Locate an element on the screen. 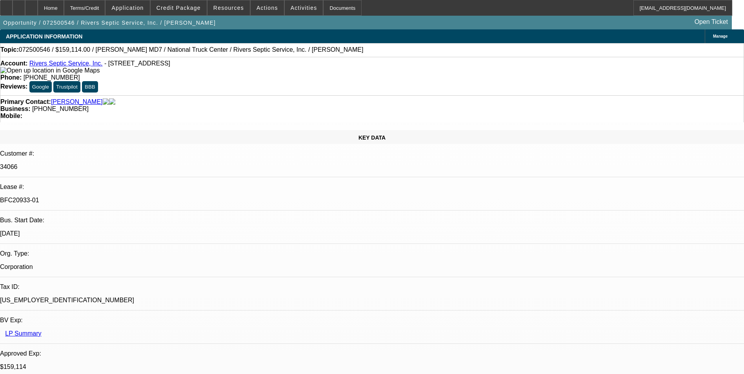  button: Application is located at coordinates (127, 8).